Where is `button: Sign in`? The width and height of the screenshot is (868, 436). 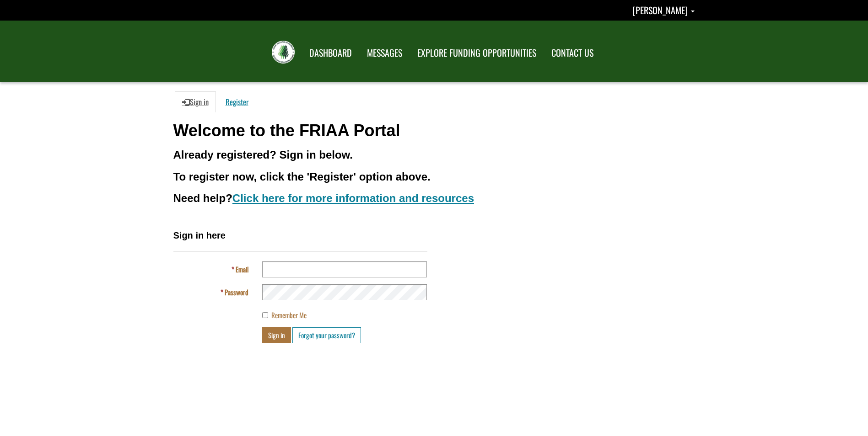
button: Sign in is located at coordinates (276, 335).